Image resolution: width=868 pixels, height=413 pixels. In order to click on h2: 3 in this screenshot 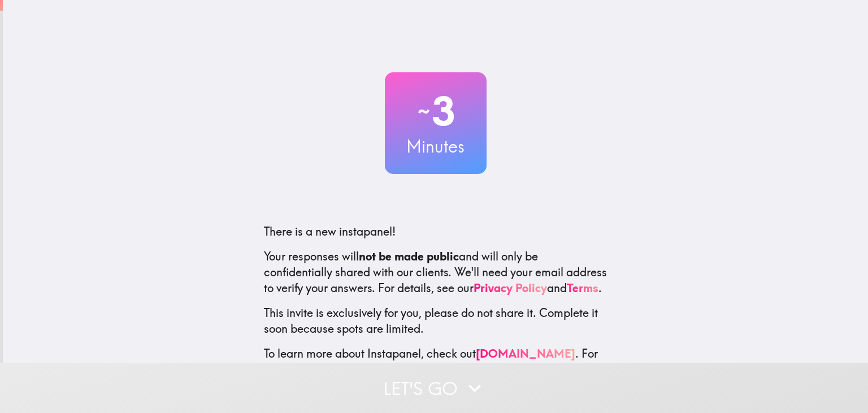, I will do `click(436, 111)`.